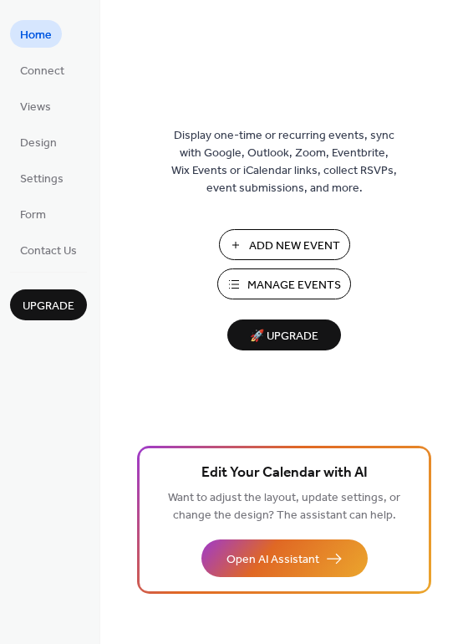  Describe the element at coordinates (284, 336) in the screenshot. I see `span: 🚀 Upgrade` at that location.